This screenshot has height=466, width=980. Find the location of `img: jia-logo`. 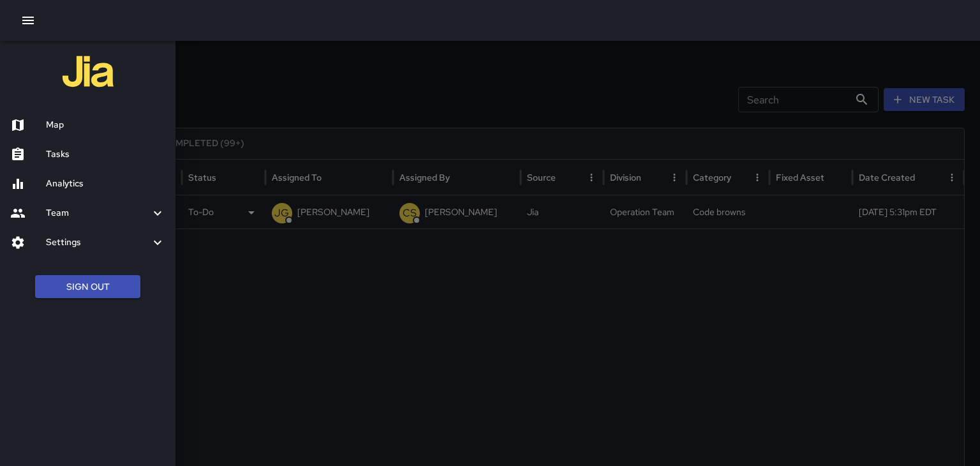

img: jia-logo is located at coordinates (88, 71).